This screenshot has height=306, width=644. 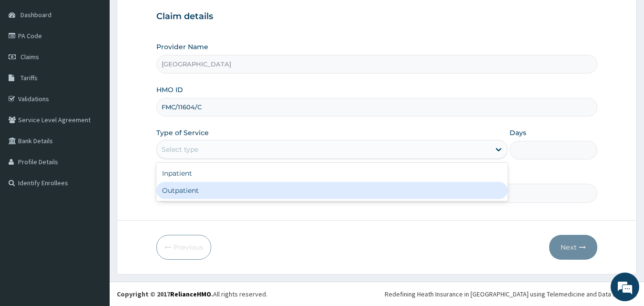 I want to click on footer: All rights reserved., so click(x=376, y=294).